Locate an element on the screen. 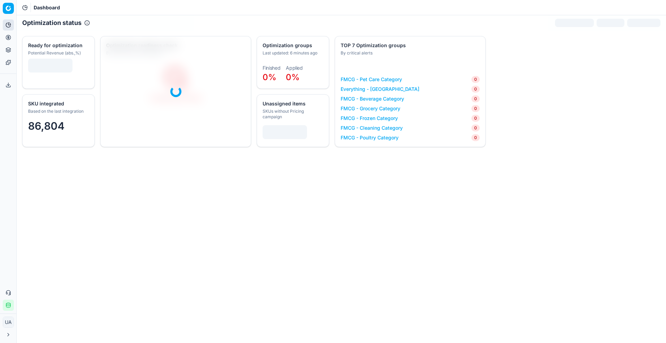 This screenshot has height=343, width=666. div: Unassigned items is located at coordinates (292, 104).